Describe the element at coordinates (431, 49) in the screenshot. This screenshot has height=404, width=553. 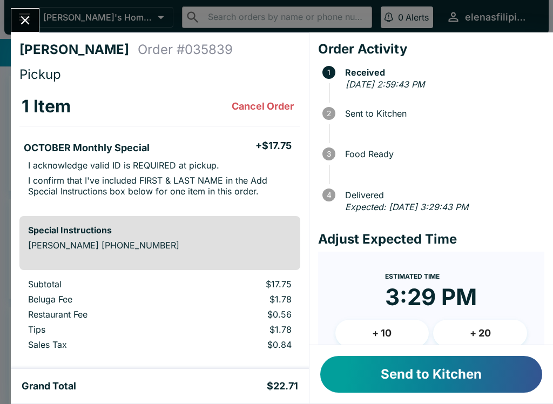
I see `h4: Order Activity` at that location.